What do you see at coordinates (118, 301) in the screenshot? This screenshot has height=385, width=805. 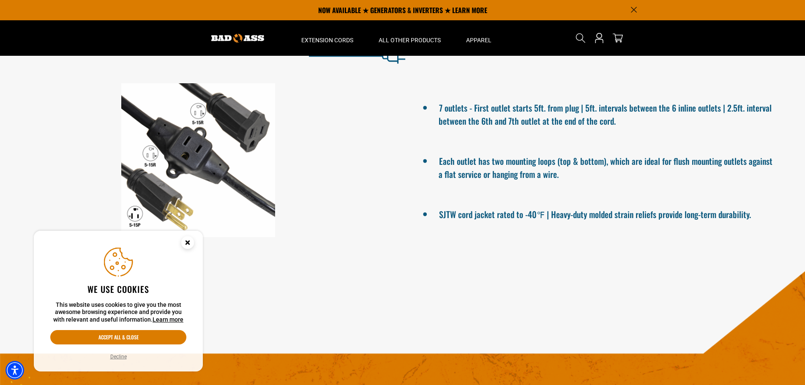 I see `aside: Cookie Consent` at bounding box center [118, 301].